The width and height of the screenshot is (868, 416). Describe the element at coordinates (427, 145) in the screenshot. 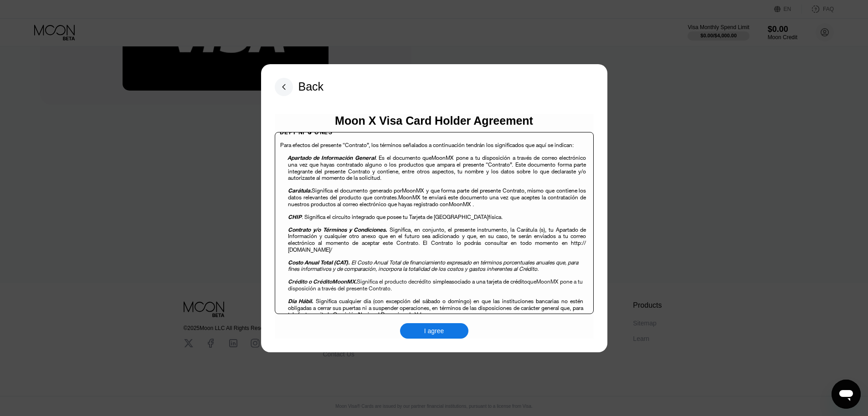

I see `span: Para efectos del presente “Contrato”, los términos señalados a continuación tendrán los significa...` at that location.